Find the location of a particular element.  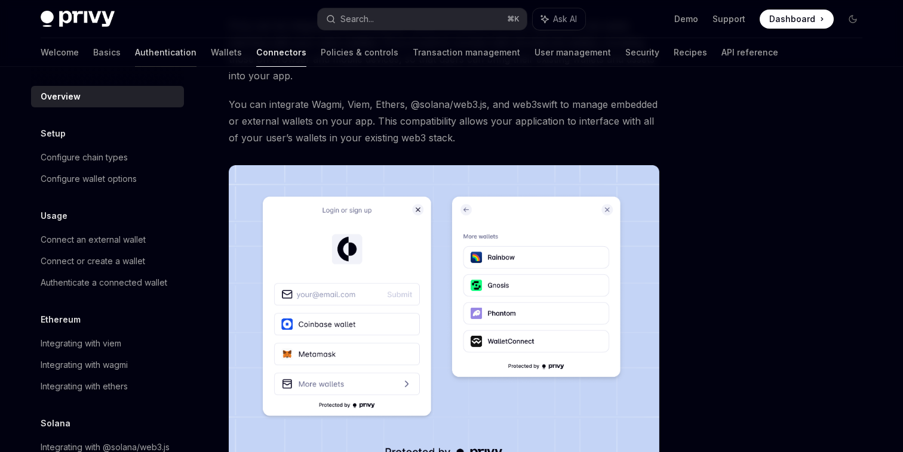

div: Overview is located at coordinates (60, 97).